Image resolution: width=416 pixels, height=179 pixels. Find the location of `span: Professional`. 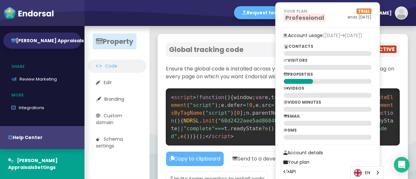

span: Professional is located at coordinates (304, 18).